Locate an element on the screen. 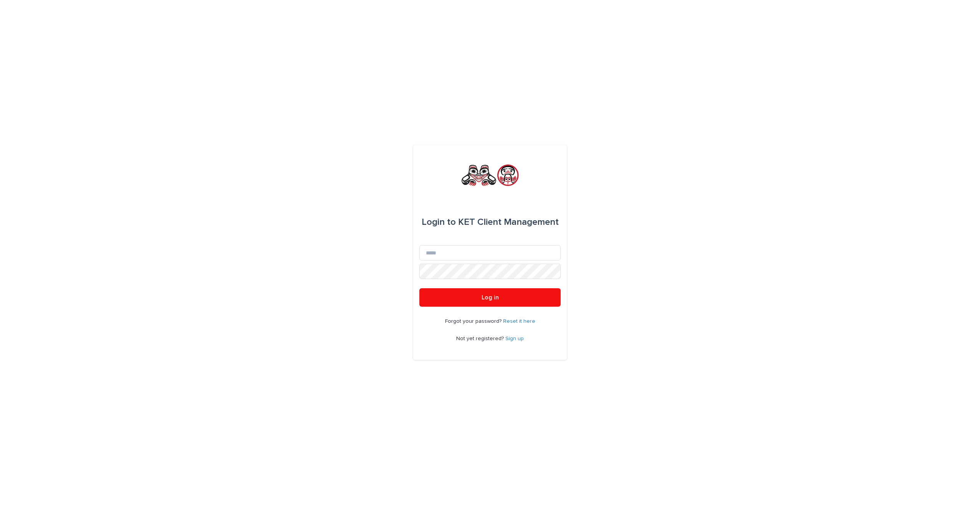 The image size is (980, 505). a: Reset it here is located at coordinates (520, 321).